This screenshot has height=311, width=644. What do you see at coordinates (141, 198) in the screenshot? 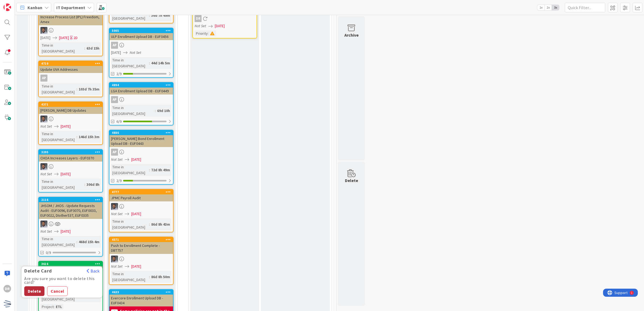
I see `div: JPMC Payroll Audit` at bounding box center [141, 198].